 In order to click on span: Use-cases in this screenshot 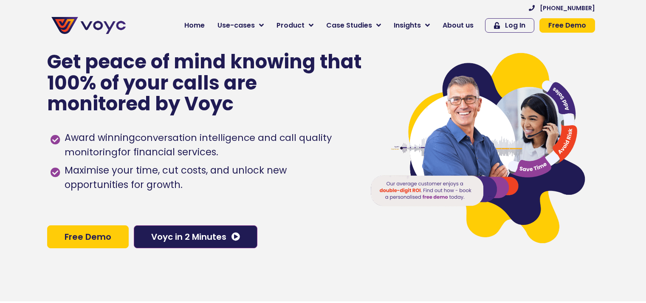, I will do `click(236, 25)`.